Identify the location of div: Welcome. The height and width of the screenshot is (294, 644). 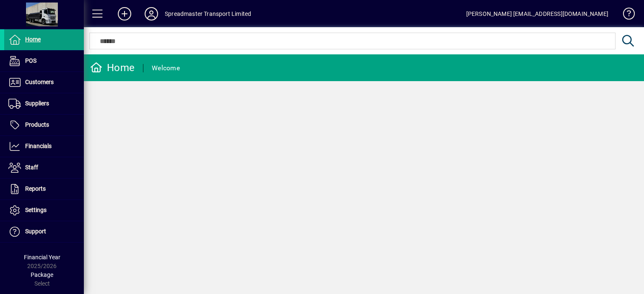
(165, 68).